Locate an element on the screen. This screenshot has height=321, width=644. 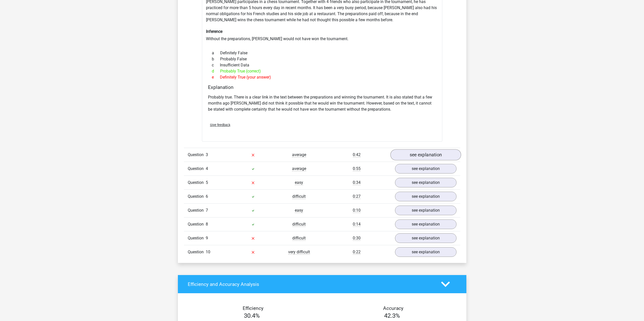
div: Definitely True (your answer) is located at coordinates (322, 77).